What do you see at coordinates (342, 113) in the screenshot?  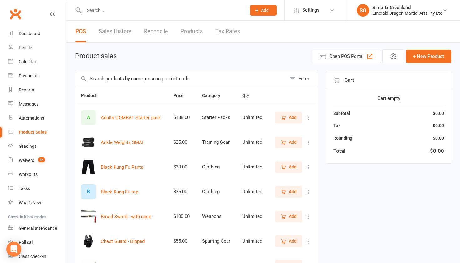 I see `div: Subtotal` at bounding box center [342, 113].